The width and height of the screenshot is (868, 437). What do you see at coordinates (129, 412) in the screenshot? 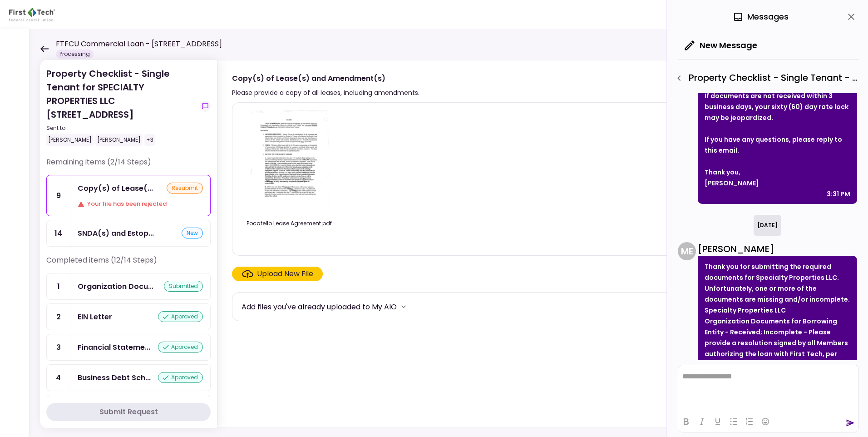
I see `div: Submit Request` at bounding box center [129, 412].